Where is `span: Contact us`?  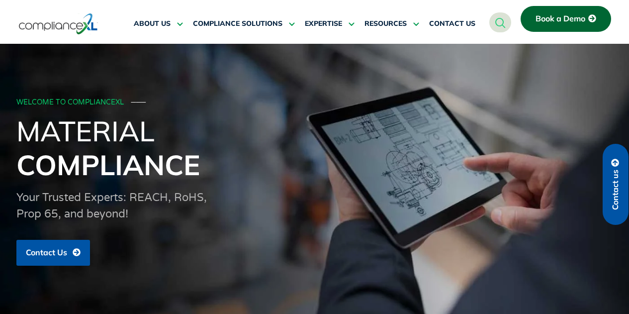 span: Contact us is located at coordinates (616, 189).